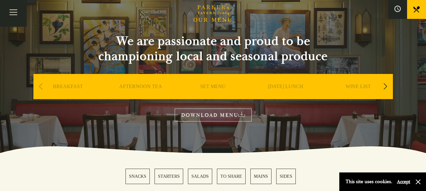 The height and width of the screenshot is (191, 426). Describe the element at coordinates (418, 182) in the screenshot. I see `button: Close and accept` at that location.